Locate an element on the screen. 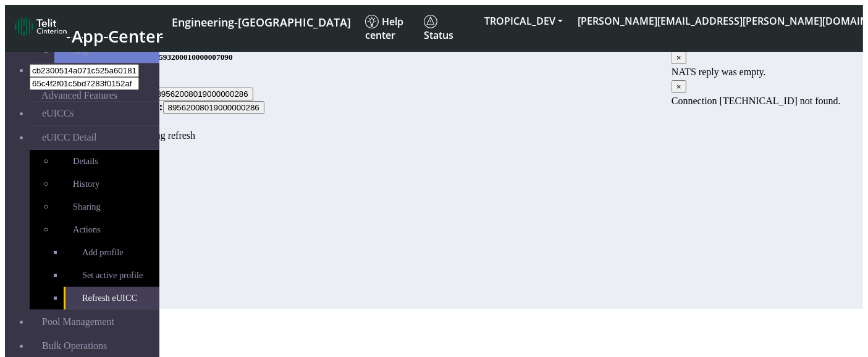 The image size is (868, 357). a: History is located at coordinates (107, 184).